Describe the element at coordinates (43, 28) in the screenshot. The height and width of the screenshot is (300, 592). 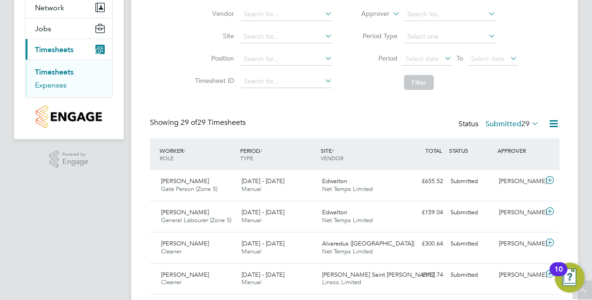
I see `span: Jobs` at that location.